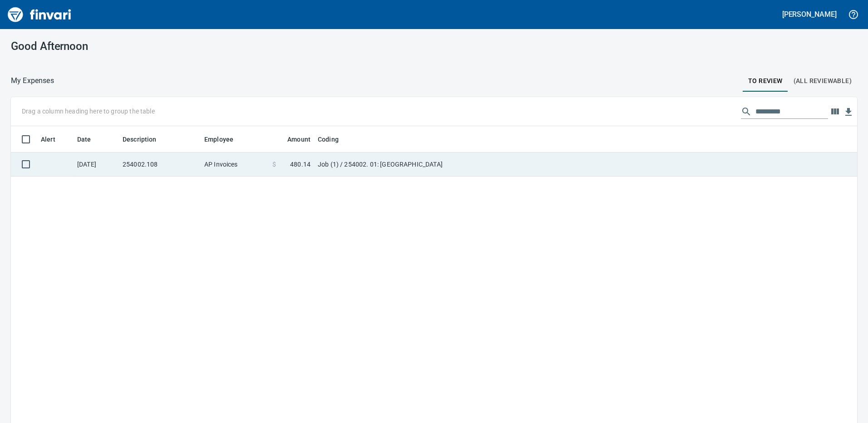  I want to click on h3: Good Afternoon, so click(144, 47).